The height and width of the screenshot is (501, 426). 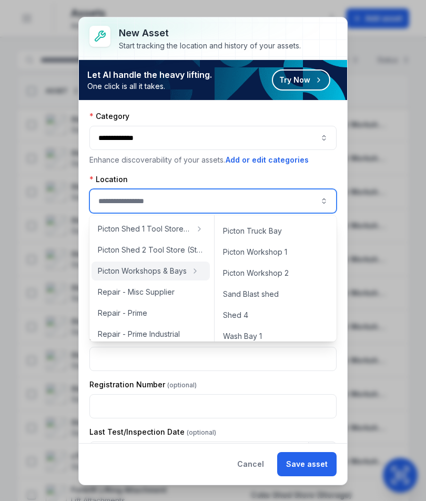 What do you see at coordinates (142, 271) in the screenshot?
I see `span: Picton Workshops & Bays` at bounding box center [142, 271].